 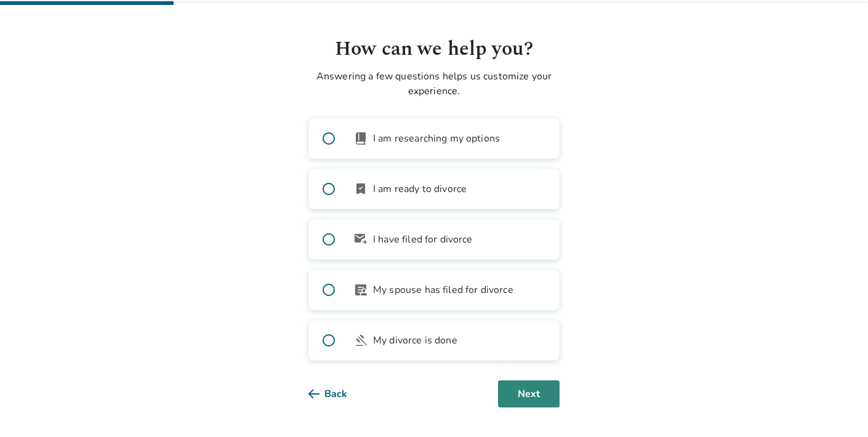 I want to click on span: I have filed for divorce, so click(x=423, y=240).